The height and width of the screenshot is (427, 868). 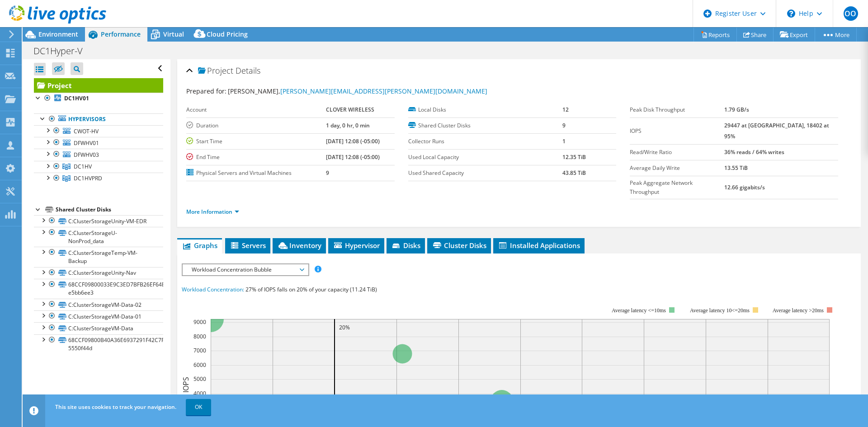 What do you see at coordinates (198, 407) in the screenshot?
I see `a: OK` at bounding box center [198, 407].